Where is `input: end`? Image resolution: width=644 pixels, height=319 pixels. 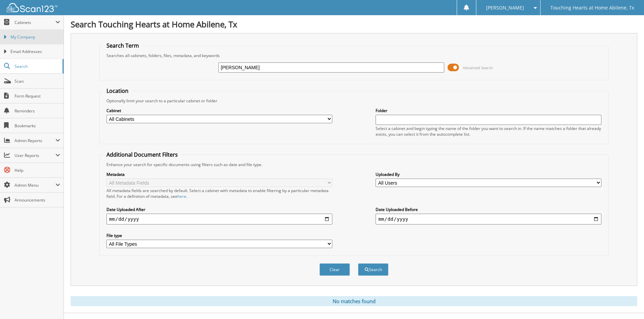
input: end is located at coordinates (489, 219).